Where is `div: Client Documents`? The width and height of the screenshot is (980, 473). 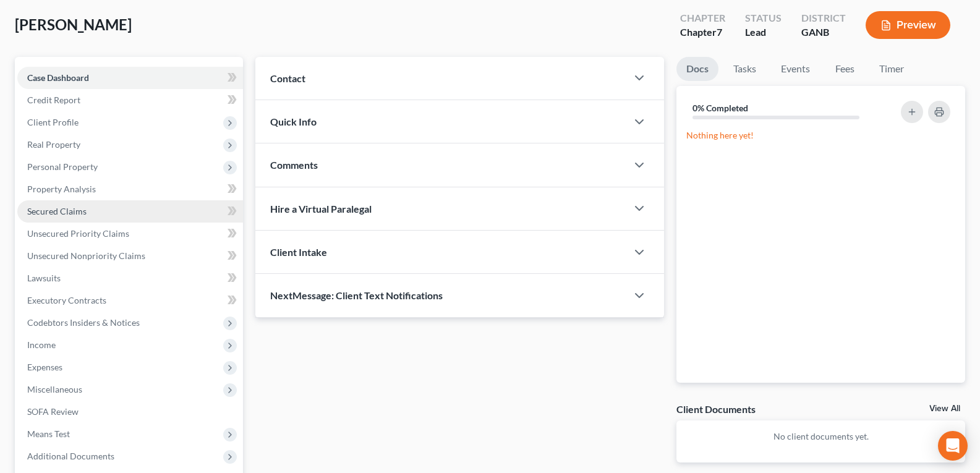 div: Client Documents is located at coordinates (716, 409).